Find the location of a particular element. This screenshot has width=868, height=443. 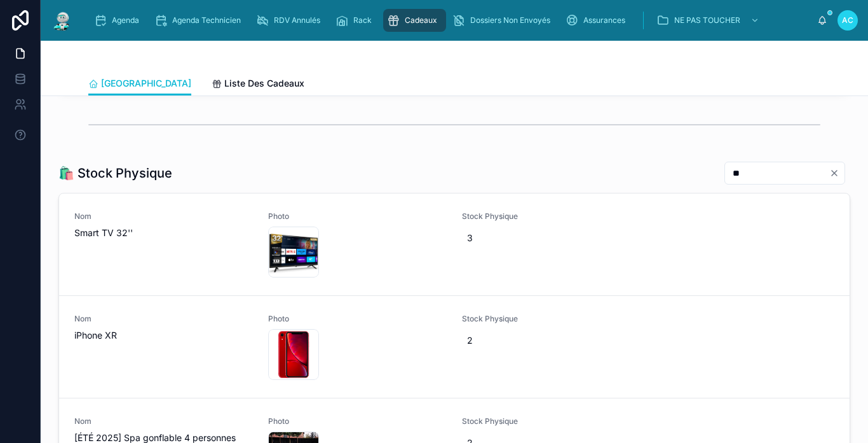

a: Liste Des Cadeaux is located at coordinates (258, 85).